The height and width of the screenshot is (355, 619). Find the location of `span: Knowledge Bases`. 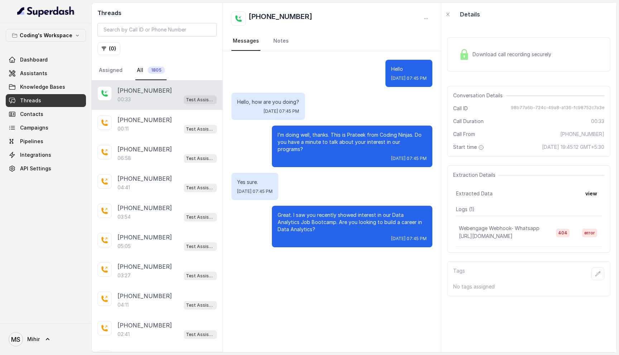

span: Knowledge Bases is located at coordinates (43, 87).